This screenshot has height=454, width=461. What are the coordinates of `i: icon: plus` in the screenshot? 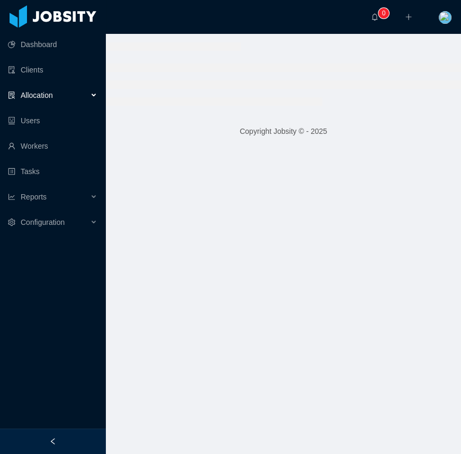 It's located at (408, 17).